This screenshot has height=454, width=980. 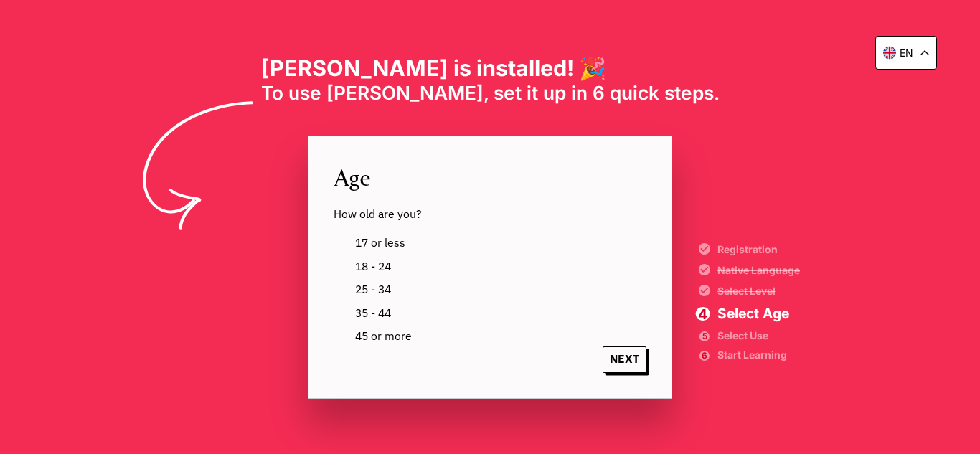 I want to click on span: Registration, so click(x=758, y=249).